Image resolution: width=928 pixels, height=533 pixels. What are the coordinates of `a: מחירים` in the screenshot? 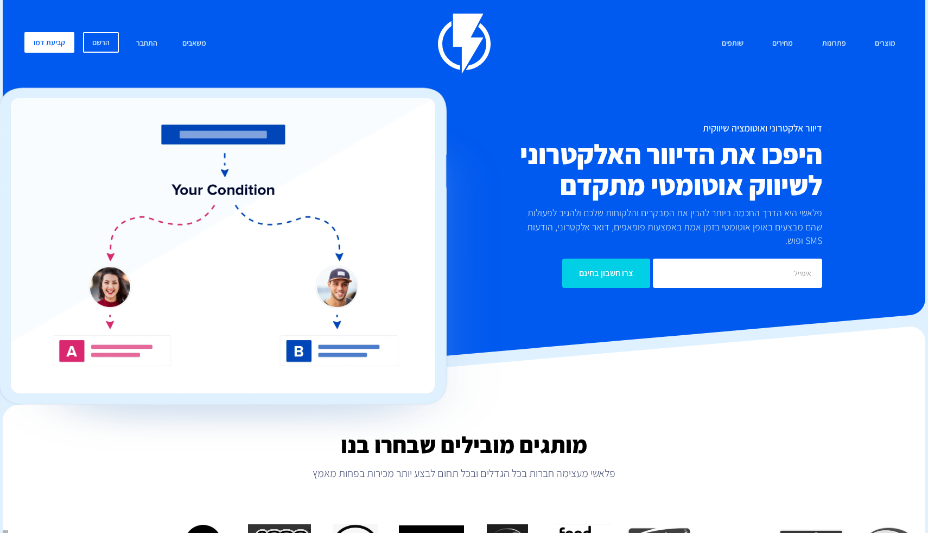 It's located at (783, 43).